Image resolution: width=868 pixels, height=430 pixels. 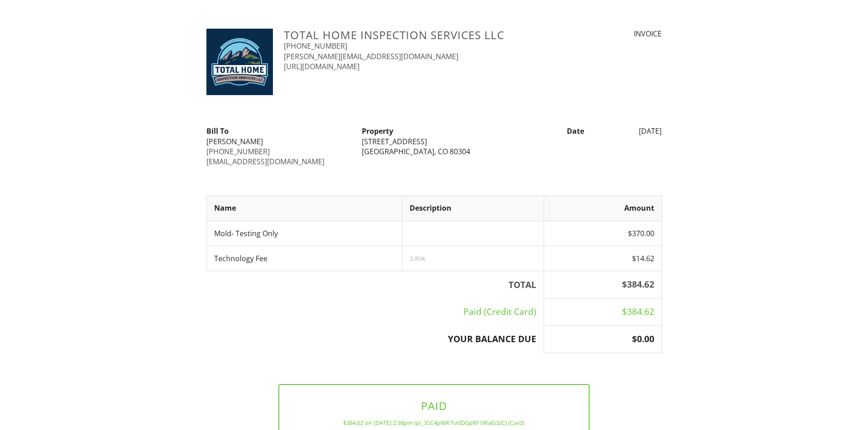 I want to click on h3: Total Home Inspection Services LLC, so click(x=414, y=34).